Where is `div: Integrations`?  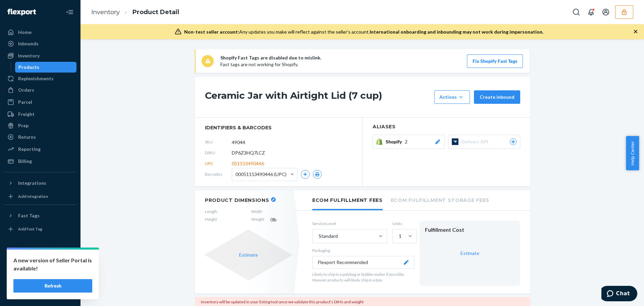
div: Integrations is located at coordinates (32, 183).